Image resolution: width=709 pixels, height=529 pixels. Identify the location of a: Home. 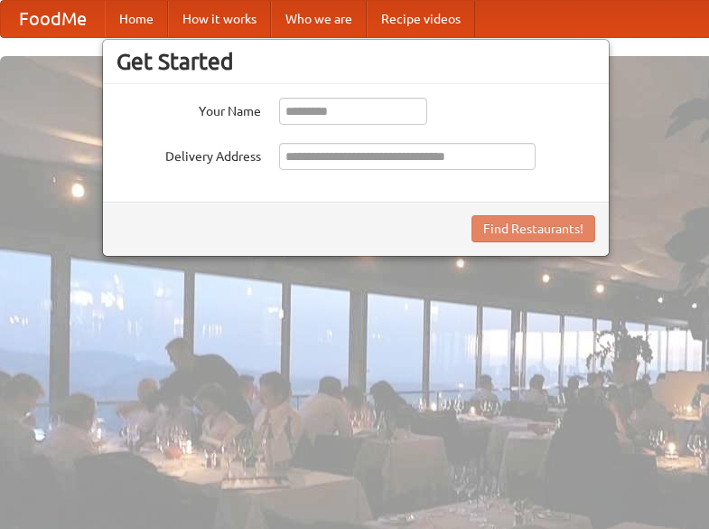
(136, 19).